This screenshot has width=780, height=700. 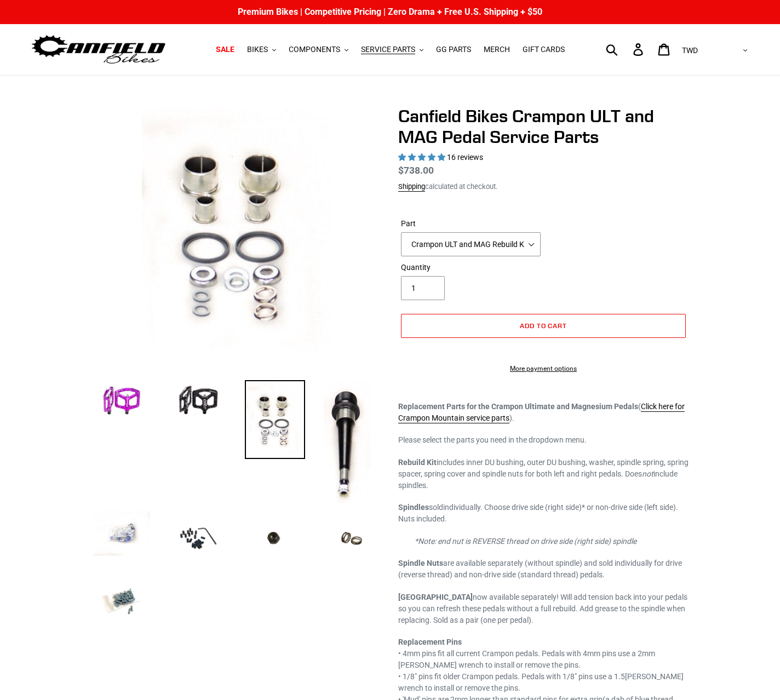 What do you see at coordinates (543, 325) in the screenshot?
I see `button: Add to cart` at bounding box center [543, 325].